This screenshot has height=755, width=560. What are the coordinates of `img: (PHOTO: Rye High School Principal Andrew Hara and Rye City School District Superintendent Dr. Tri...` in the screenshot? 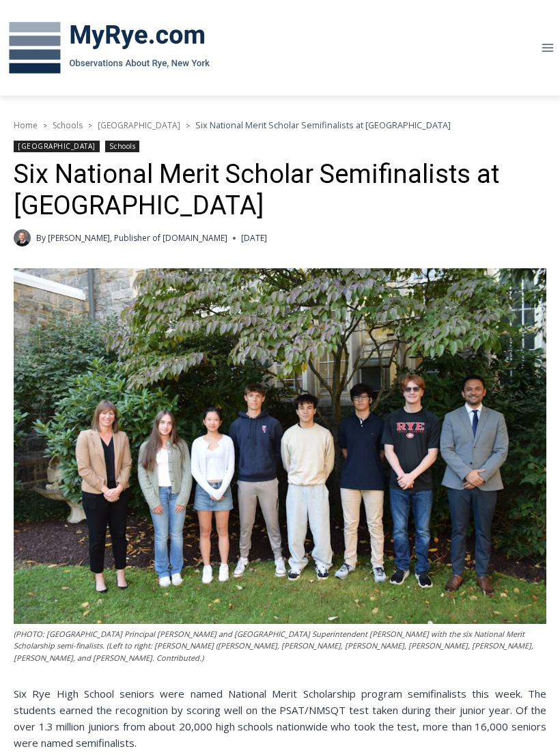 It's located at (280, 446).